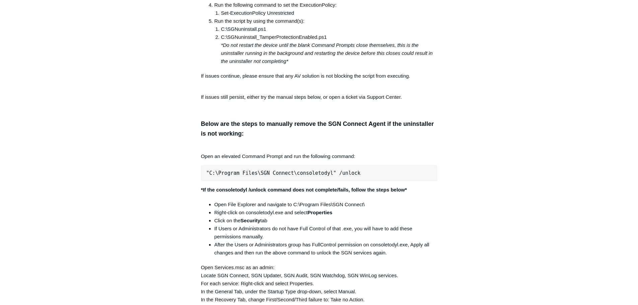  I want to click on li: Open File Explorer and navigate to C:\Program Files\SGN Connect\, so click(326, 205).